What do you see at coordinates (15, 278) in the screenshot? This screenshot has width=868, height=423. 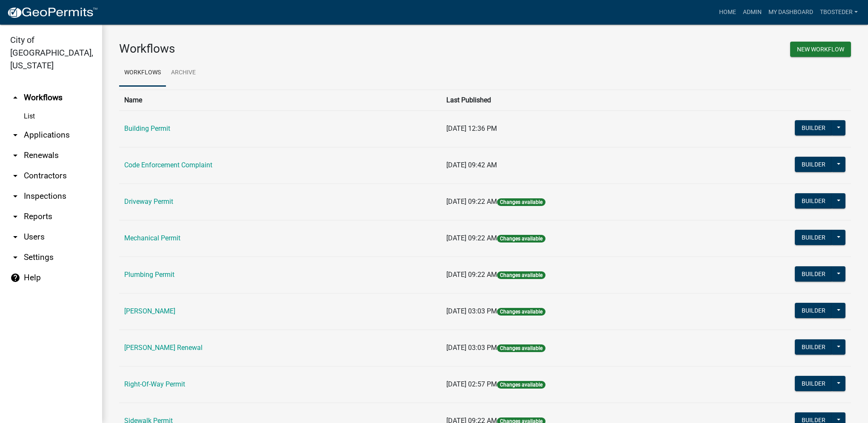 I see `i: help` at bounding box center [15, 278].